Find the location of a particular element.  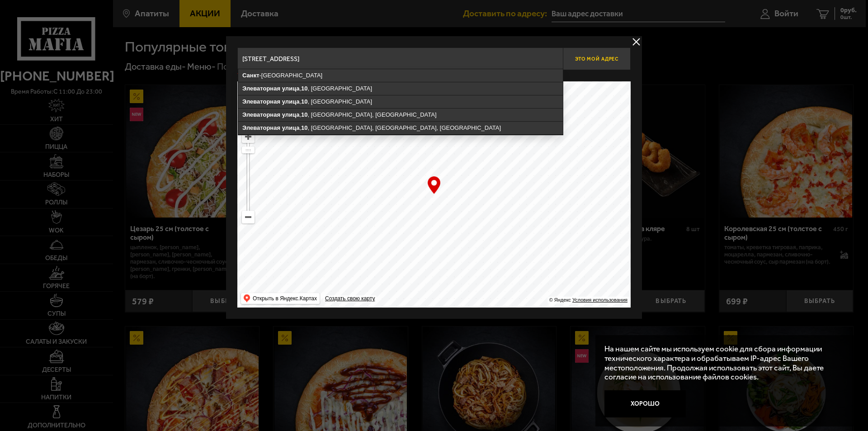

span: Это мой адрес is located at coordinates (597, 59).